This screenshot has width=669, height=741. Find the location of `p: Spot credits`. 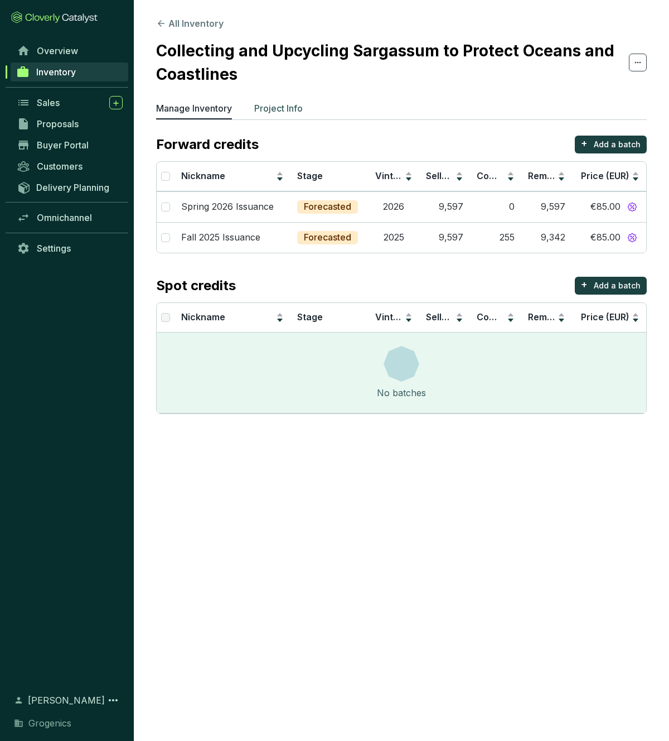

p: Spot credits is located at coordinates (196, 285).